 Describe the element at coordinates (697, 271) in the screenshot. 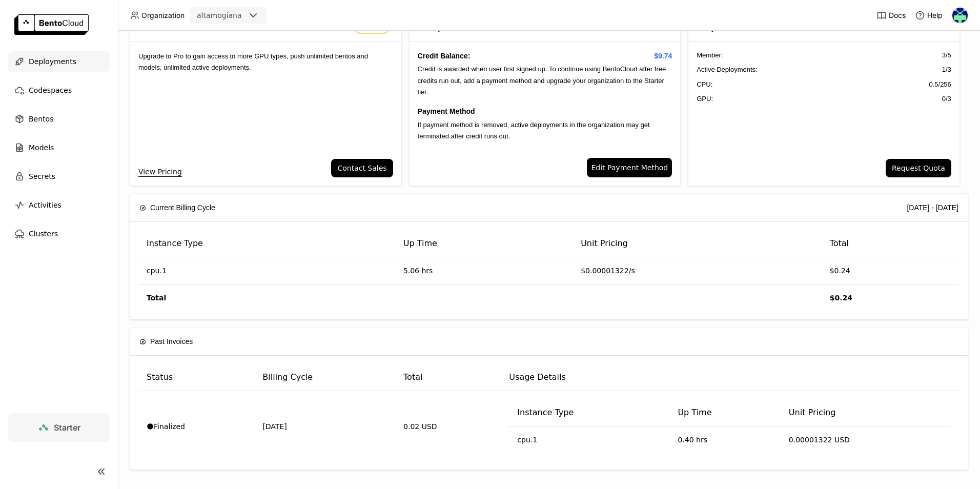

I see `td: $0.00001322/s` at that location.